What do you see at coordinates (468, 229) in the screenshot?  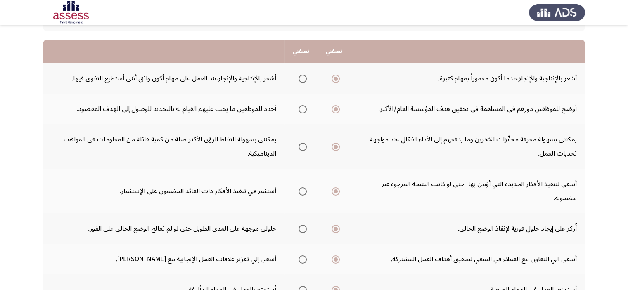 I see `td: أُركز على إيجاد حلول فورية لإنقاذ الوضع الحالي.` at bounding box center [468, 229].